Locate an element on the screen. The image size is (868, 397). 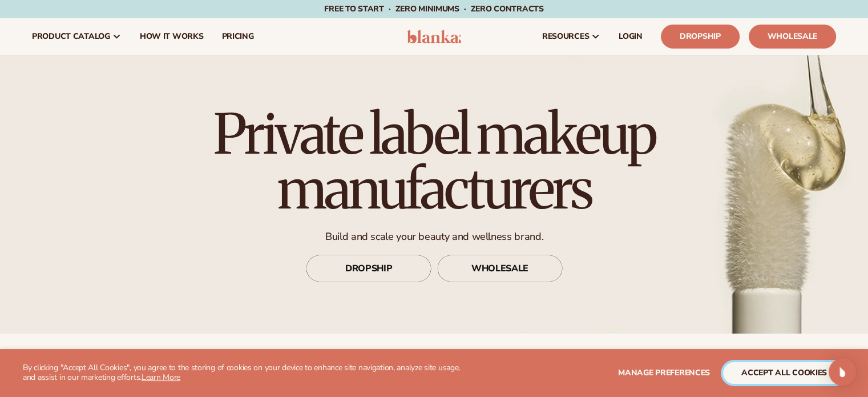
a: product catalog is located at coordinates (76, 37).